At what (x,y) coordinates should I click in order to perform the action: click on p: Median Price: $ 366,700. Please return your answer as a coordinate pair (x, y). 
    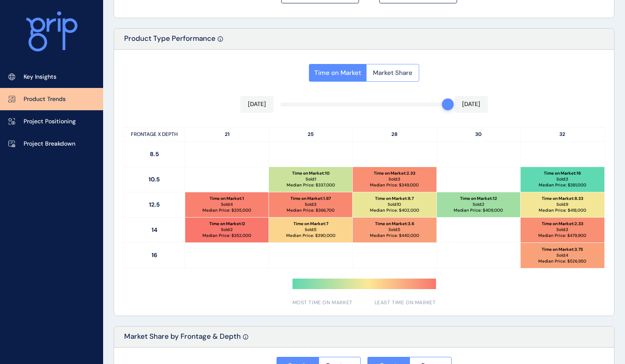
    Looking at the image, I should click on (310, 210).